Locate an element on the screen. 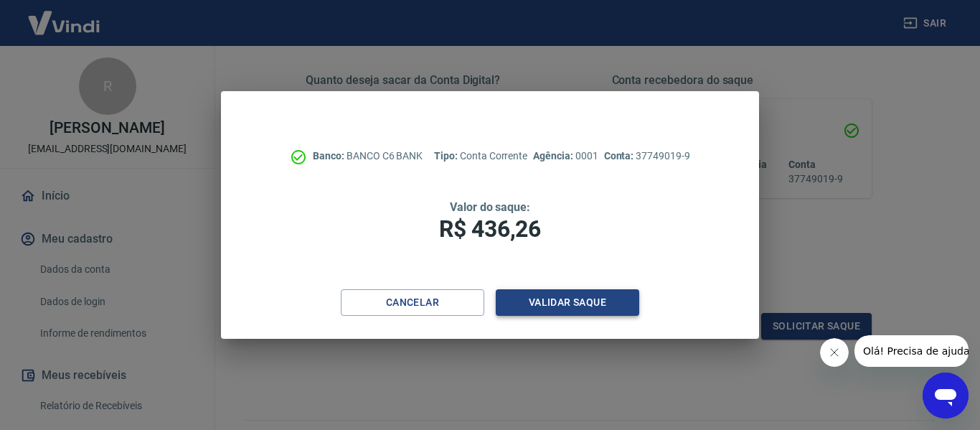 The width and height of the screenshot is (980, 430). span: Conta: is located at coordinates (620, 156).